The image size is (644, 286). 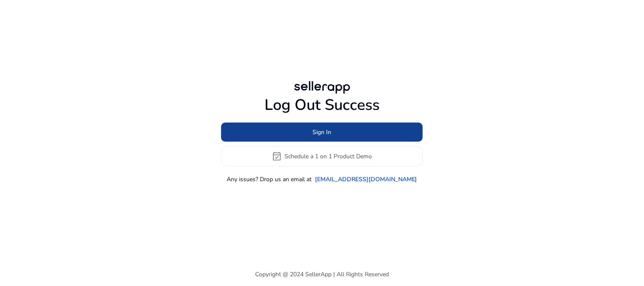 I want to click on button: event_availableSchedule a 1 on 1 Product Demo, so click(x=321, y=156).